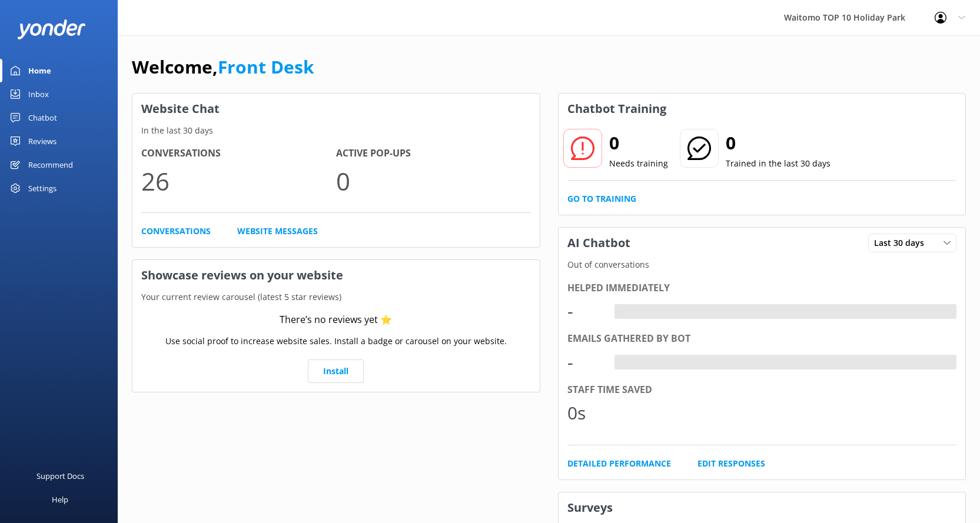 This screenshot has height=523, width=980. Describe the element at coordinates (42, 118) in the screenshot. I see `div: Chatbot` at that location.